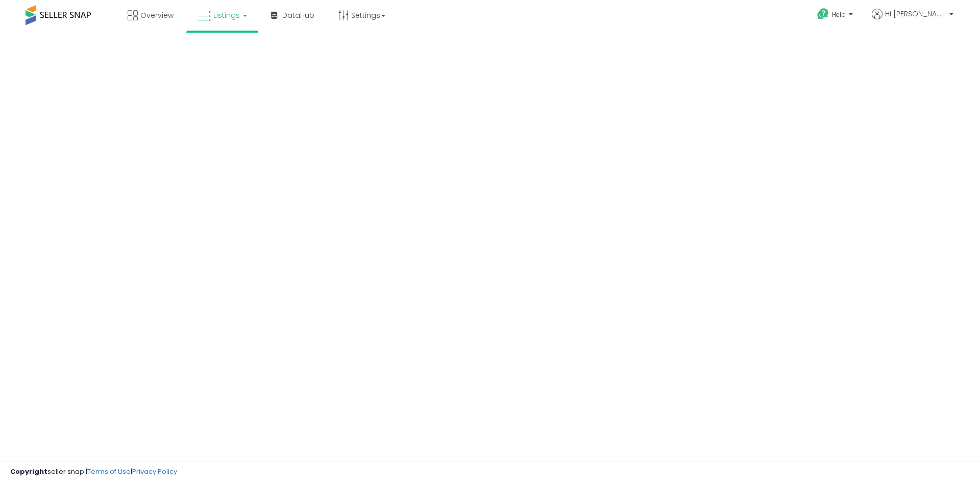 Image resolution: width=980 pixels, height=482 pixels. Describe the element at coordinates (838, 14) in the screenshot. I see `span: Help` at that location.